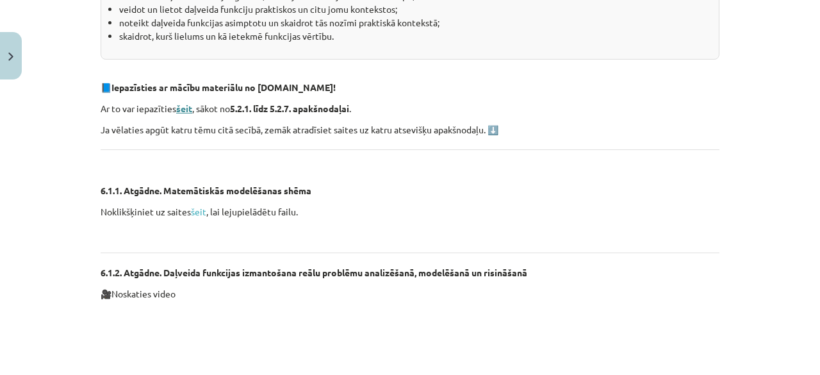 The width and height of the screenshot is (820, 375). I want to click on img: icon-close-lesson-0947bae3869378f0d4975bcd49f059093ad1ed9edebbc8119c70593378902aed.svg, so click(11, 56).